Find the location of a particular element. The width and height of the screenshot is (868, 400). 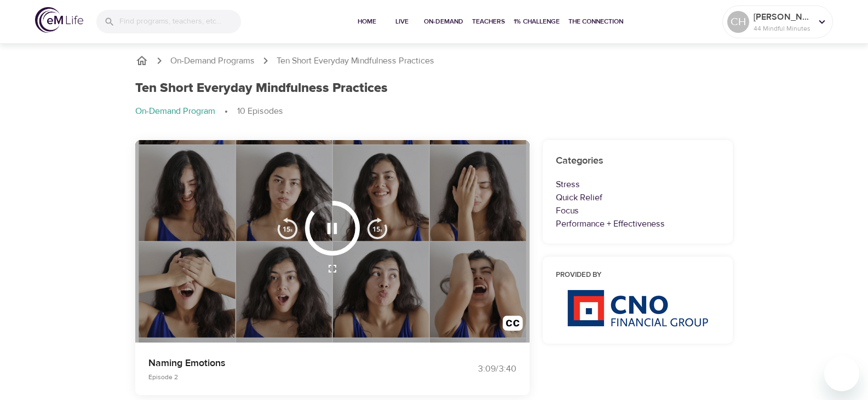

p: Naming Emotions is located at coordinates (284, 363).